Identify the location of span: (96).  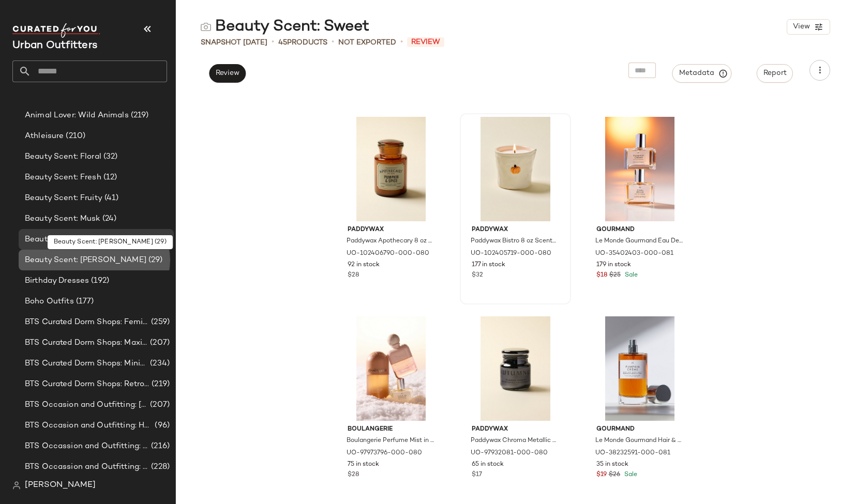
(161, 426).